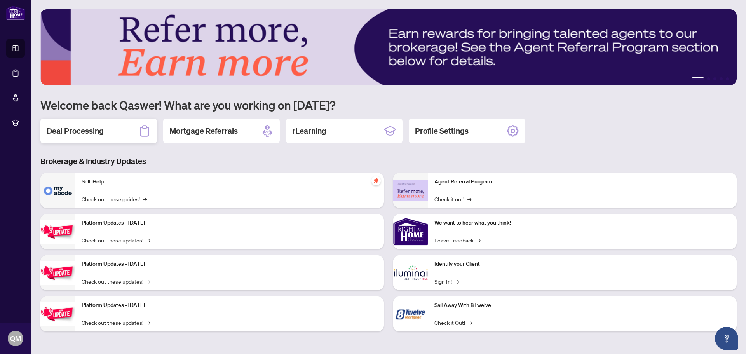 This screenshot has height=354, width=746. What do you see at coordinates (453, 323) in the screenshot?
I see `a: Check it Out!→` at bounding box center [453, 323].